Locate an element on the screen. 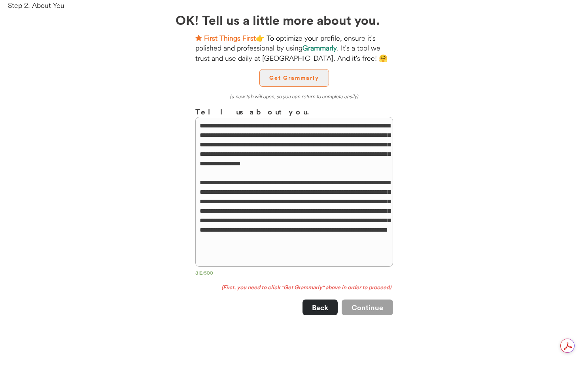 The height and width of the screenshot is (367, 588). button: Get Grammarly is located at coordinates (294, 78).